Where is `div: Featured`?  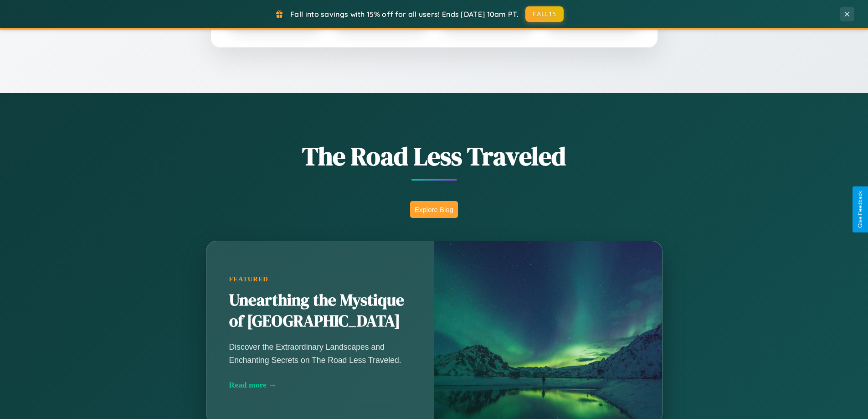
div: Featured is located at coordinates (320, 279).